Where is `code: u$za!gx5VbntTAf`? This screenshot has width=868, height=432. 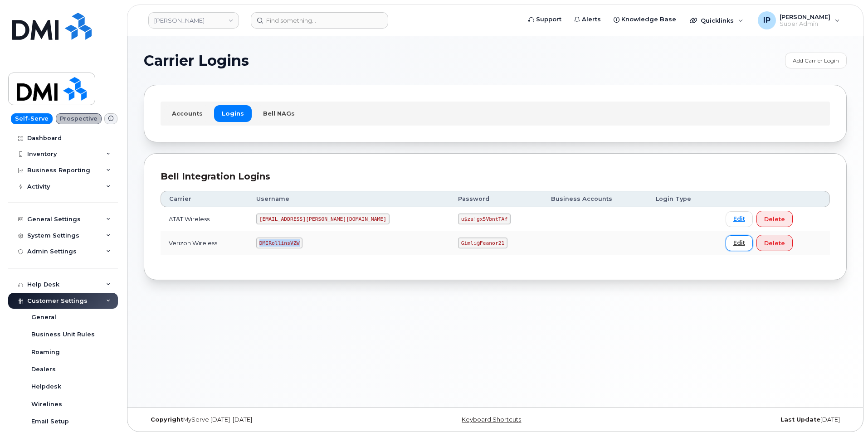 code: u$za!gx5VbntTAf is located at coordinates (484, 219).